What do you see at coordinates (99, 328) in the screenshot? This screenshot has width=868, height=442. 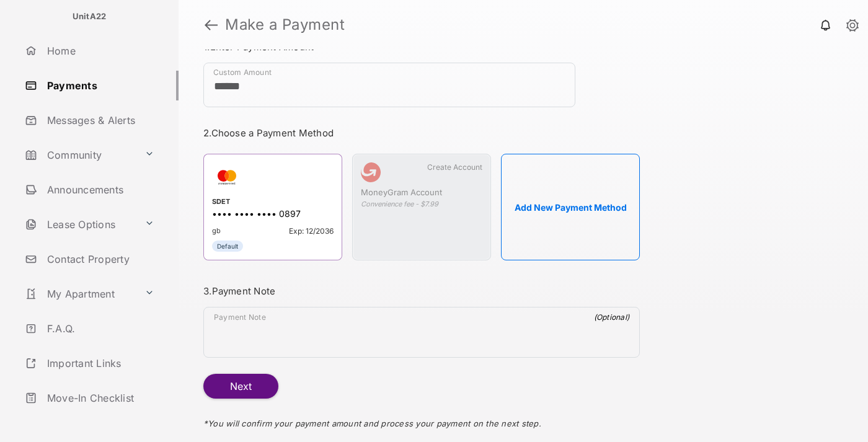 I see `a: F.A.Q.` at bounding box center [99, 328].